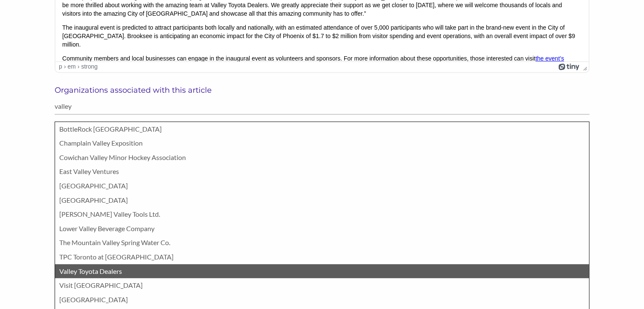  I want to click on input: Enter an organization, so click(322, 106).